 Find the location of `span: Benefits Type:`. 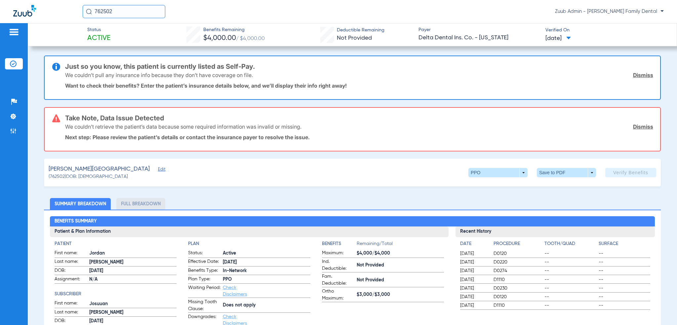

span: Benefits Type: is located at coordinates (204, 271).